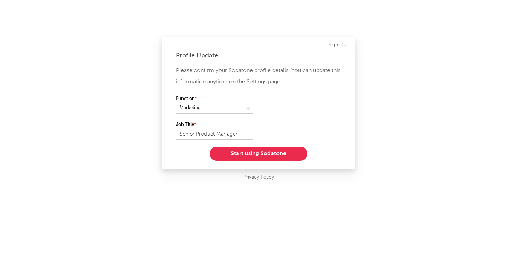 The width and height of the screenshot is (517, 256). What do you see at coordinates (258, 177) in the screenshot?
I see `a: Privacy Policy` at bounding box center [258, 177].